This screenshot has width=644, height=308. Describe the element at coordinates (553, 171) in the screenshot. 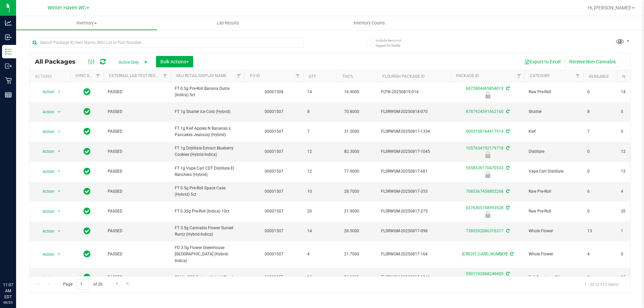

I see `span: Vape Cart Distillate` at that location.